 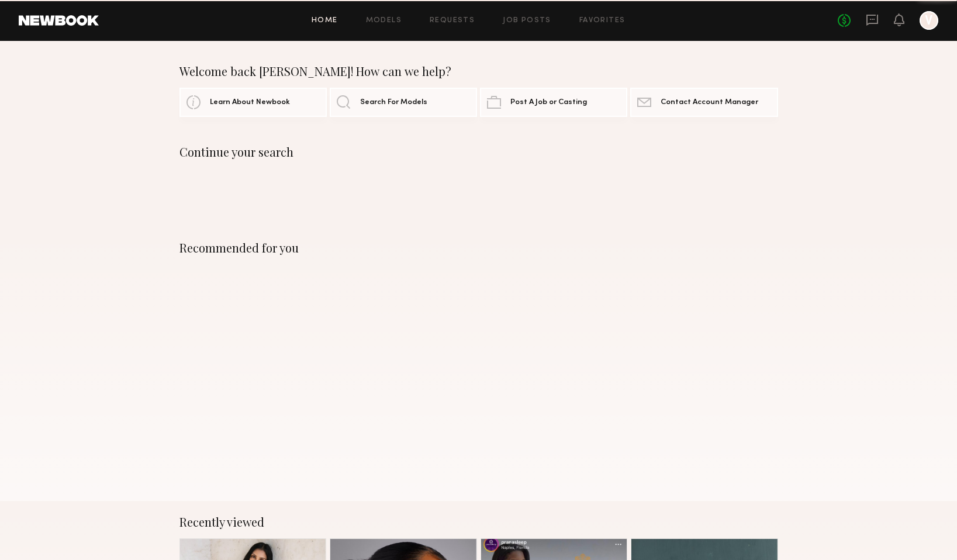 I want to click on span: Learn About Newbook, so click(x=250, y=102).